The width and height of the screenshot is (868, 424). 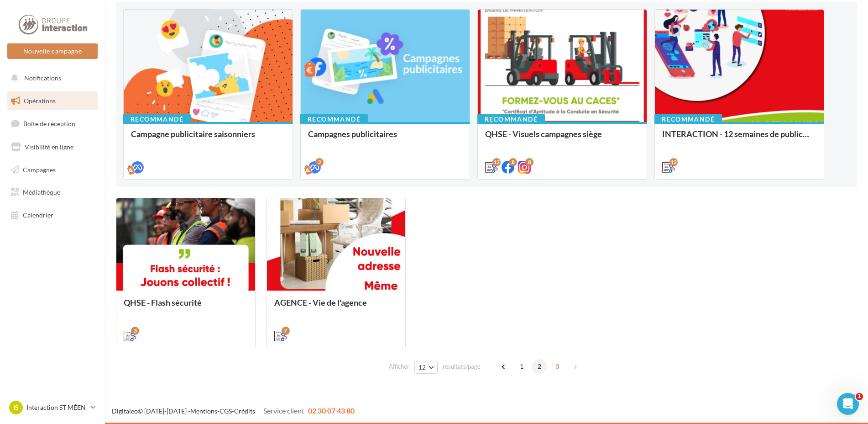 What do you see at coordinates (52, 101) in the screenshot?
I see `a: Opérations` at bounding box center [52, 101].